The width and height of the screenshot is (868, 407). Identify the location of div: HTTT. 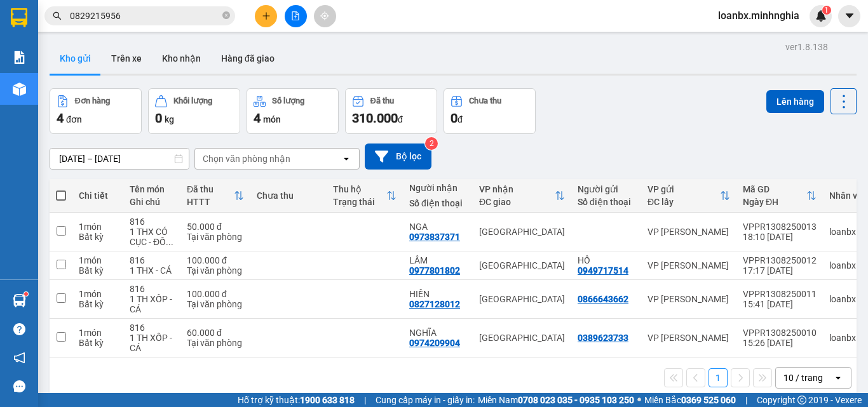
(210, 202).